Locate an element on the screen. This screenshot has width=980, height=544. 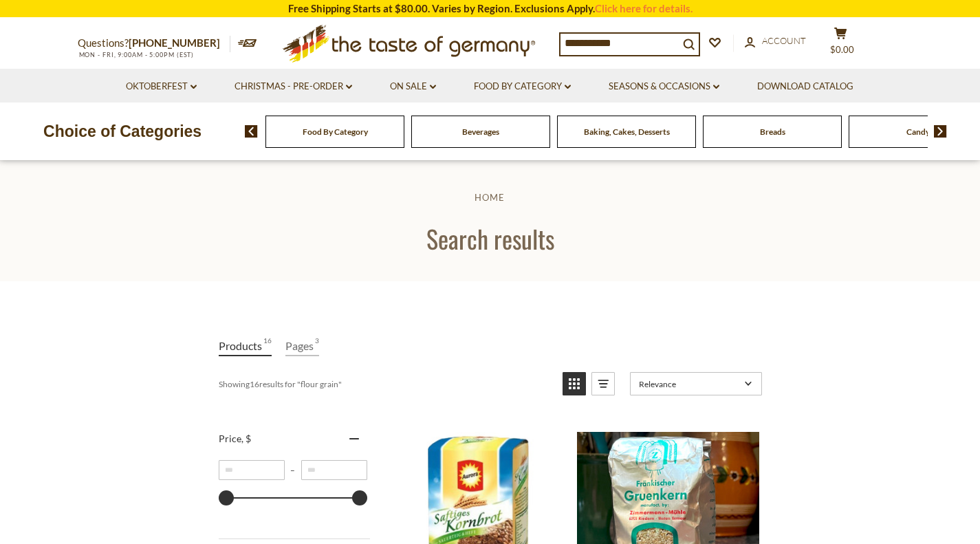
a: Christmas - PRE-ORDER is located at coordinates (294, 86).